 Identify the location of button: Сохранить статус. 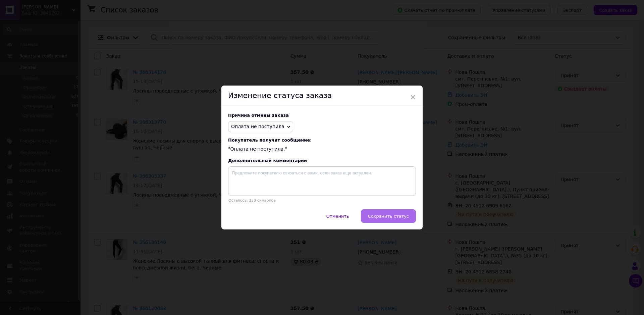
(389, 216).